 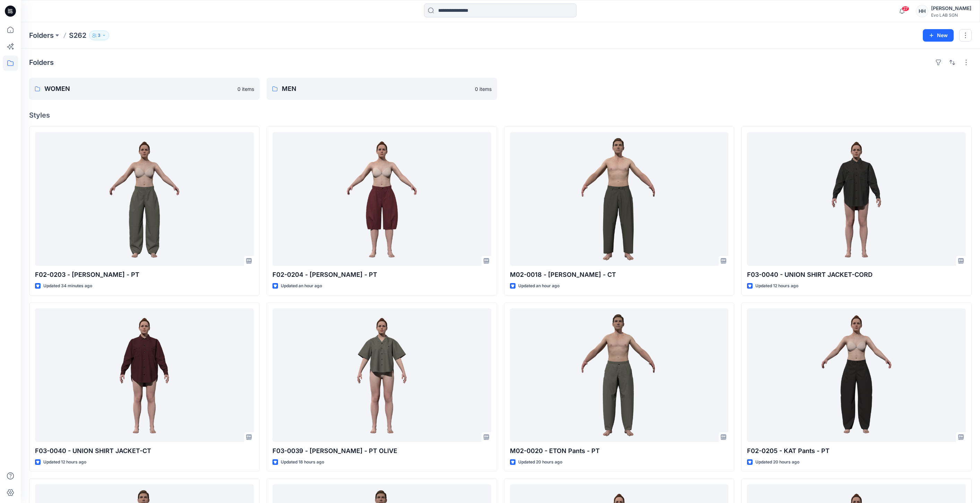 What do you see at coordinates (382, 199) in the screenshot?
I see `a: F02-0204 - JENNY Shoulotte - PT` at bounding box center [382, 199].